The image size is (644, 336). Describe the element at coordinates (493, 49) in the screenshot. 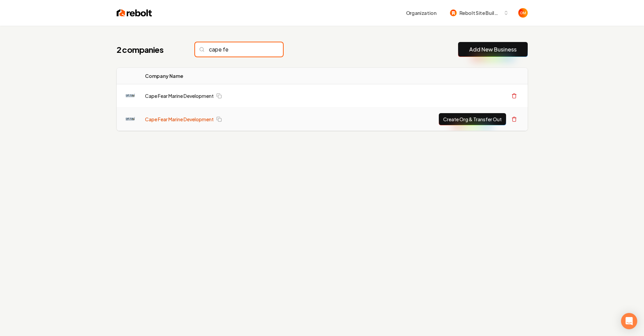

I see `button: Add New Business` at that location.